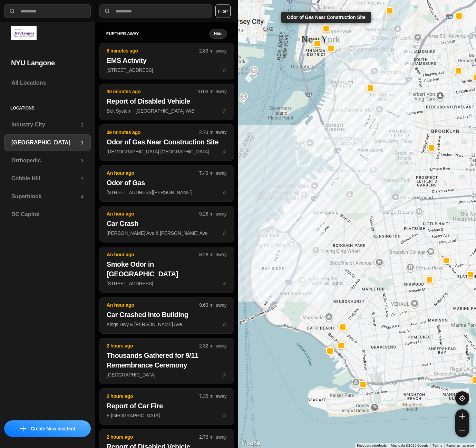 The width and height of the screenshot is (476, 448). I want to click on button: zoom-out, so click(463, 430).